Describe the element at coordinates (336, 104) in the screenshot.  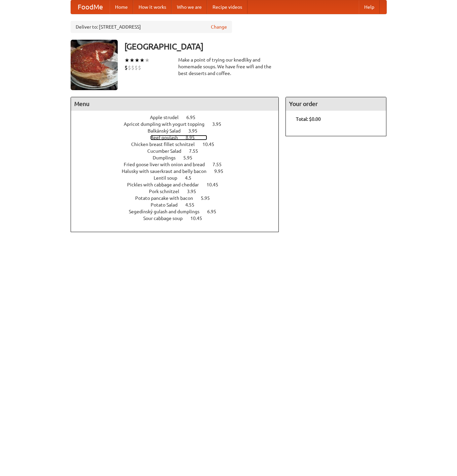
I see `h4: Your order` at that location.